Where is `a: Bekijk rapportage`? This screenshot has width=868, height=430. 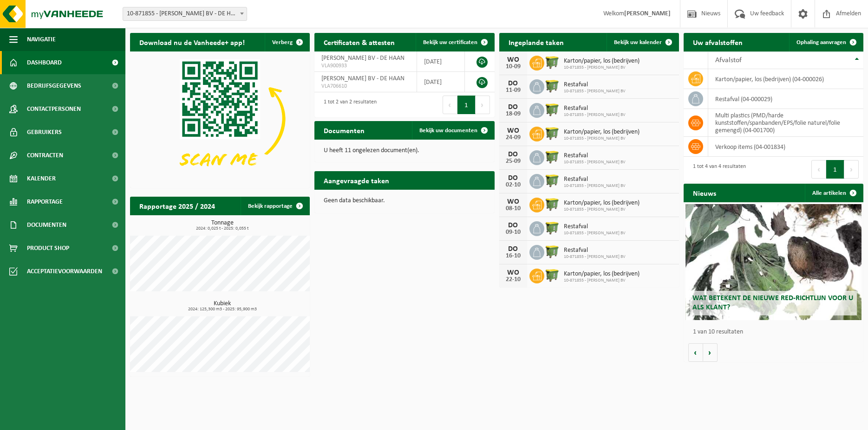 a: Bekijk rapportage is located at coordinates (275, 206).